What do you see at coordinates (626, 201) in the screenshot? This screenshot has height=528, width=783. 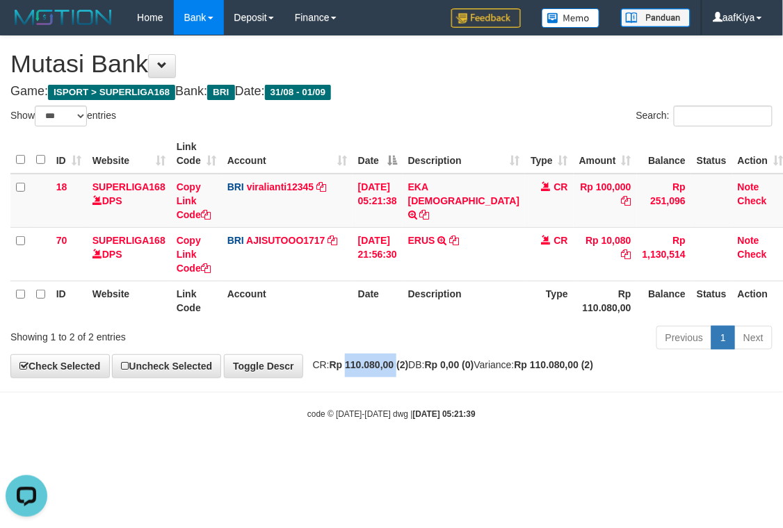 I see `a: Copy Rp 100,000 to clipboard` at bounding box center [626, 201].